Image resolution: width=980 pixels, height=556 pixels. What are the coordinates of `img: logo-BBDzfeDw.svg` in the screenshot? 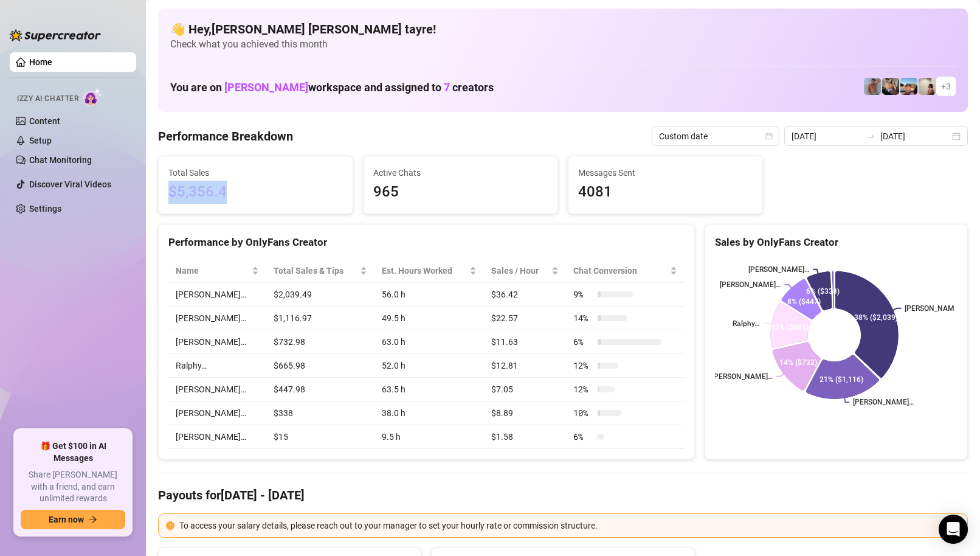 It's located at (55, 35).